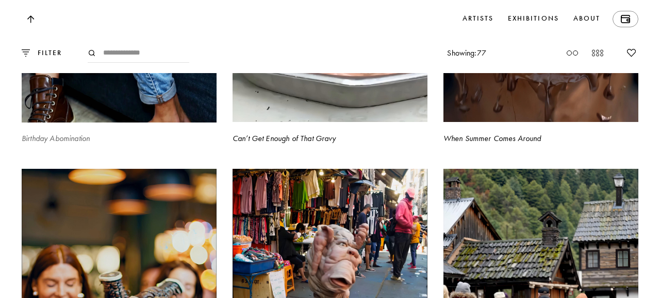  I want to click on a: About, so click(587, 19).